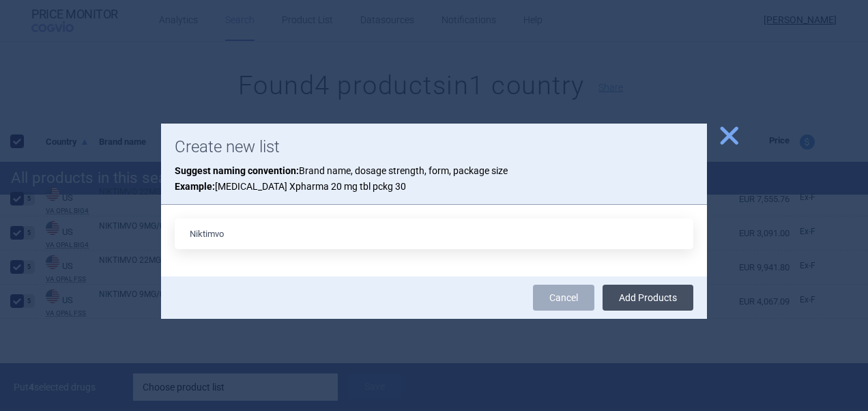  Describe the element at coordinates (564, 297) in the screenshot. I see `a: Cancel` at that location.